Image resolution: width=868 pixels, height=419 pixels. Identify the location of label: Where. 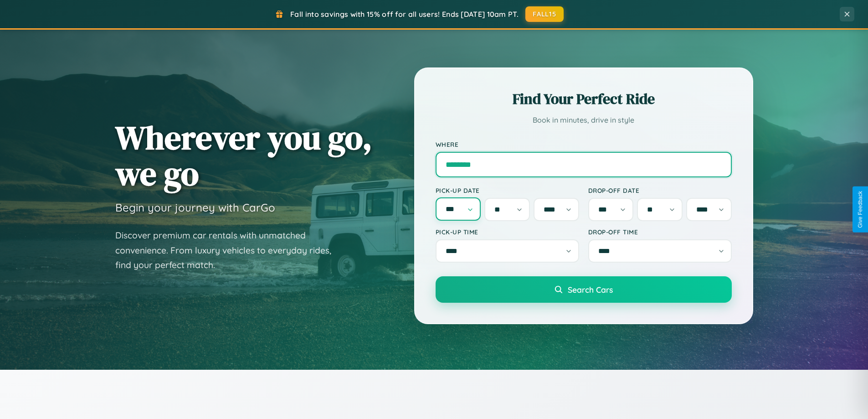
(584, 145).